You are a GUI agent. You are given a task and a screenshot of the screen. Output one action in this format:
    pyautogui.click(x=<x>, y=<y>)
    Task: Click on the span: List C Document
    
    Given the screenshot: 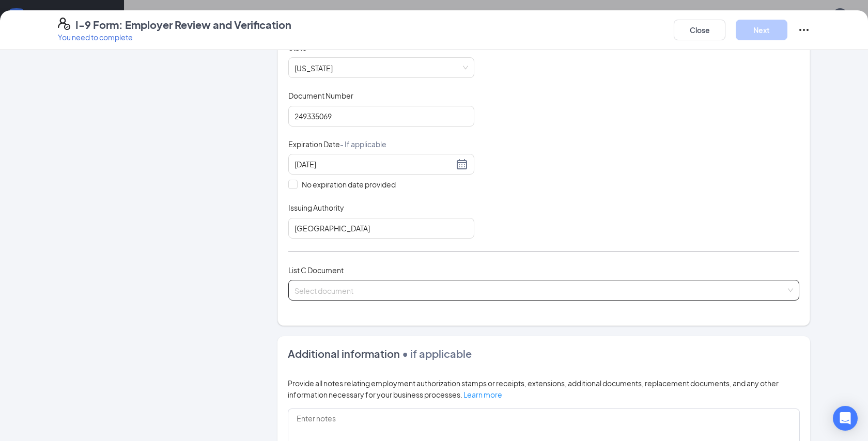 What is the action you would take?
    pyautogui.click(x=316, y=270)
    